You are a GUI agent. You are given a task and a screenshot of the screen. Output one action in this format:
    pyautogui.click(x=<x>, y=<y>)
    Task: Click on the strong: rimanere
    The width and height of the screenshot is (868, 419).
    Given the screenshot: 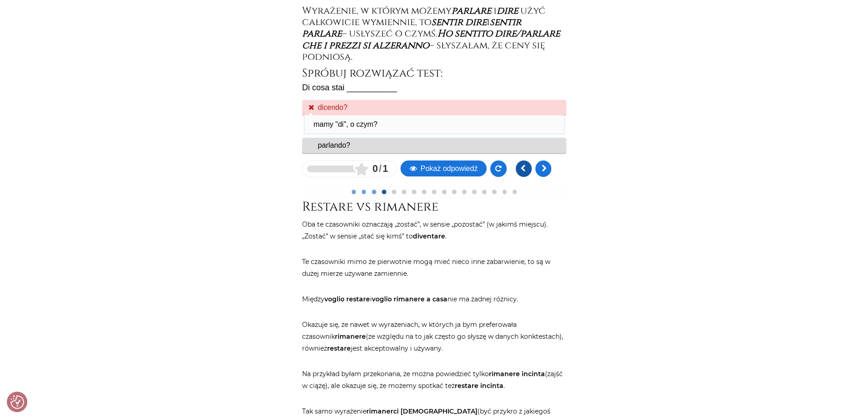 What is the action you would take?
    pyautogui.click(x=351, y=336)
    